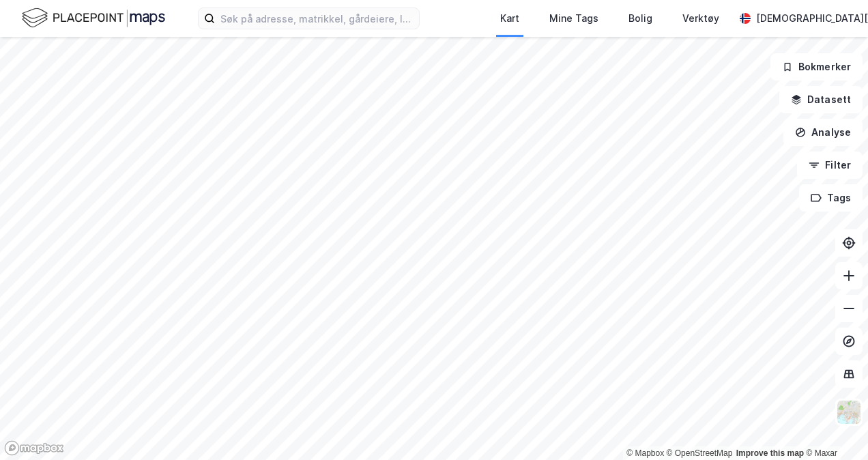 The height and width of the screenshot is (460, 868). What do you see at coordinates (316, 18) in the screenshot?
I see `input: Søk på adresse, matrikkel, gårdeiere, leietakere eller personer` at bounding box center [316, 18].